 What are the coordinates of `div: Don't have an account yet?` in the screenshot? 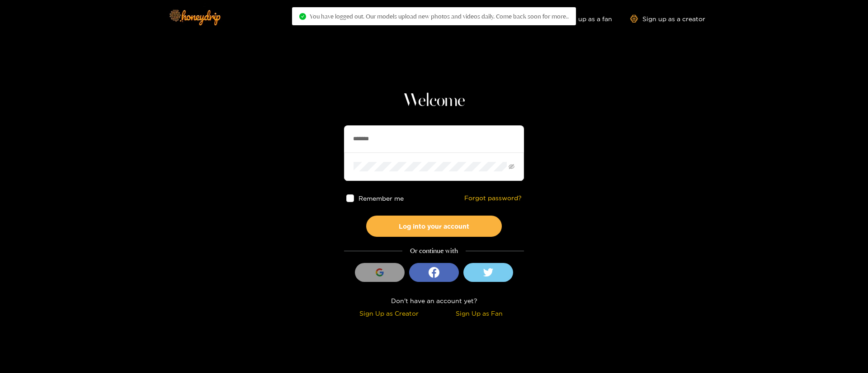 It's located at (434, 301).